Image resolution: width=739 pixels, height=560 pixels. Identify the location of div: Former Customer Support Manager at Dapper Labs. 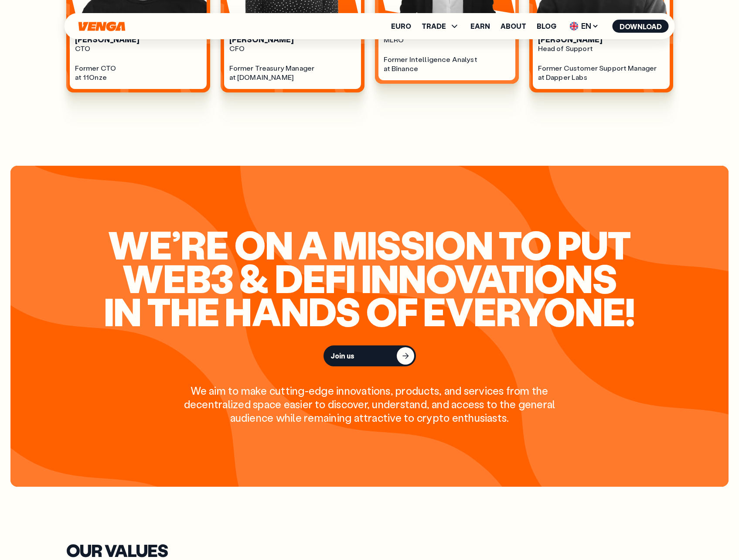
(602, 73).